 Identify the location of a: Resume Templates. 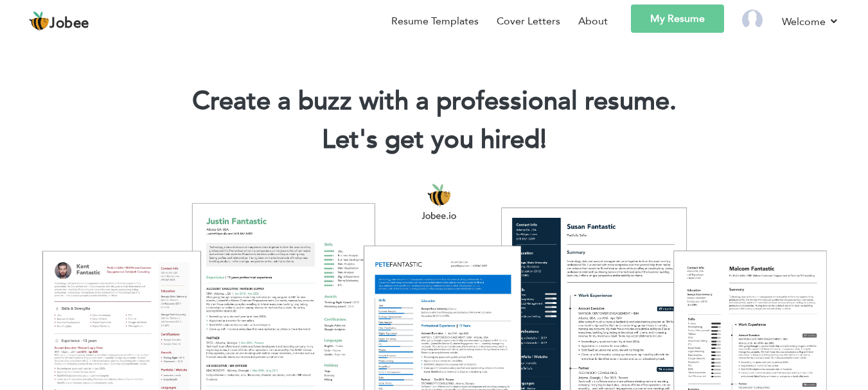
(435, 21).